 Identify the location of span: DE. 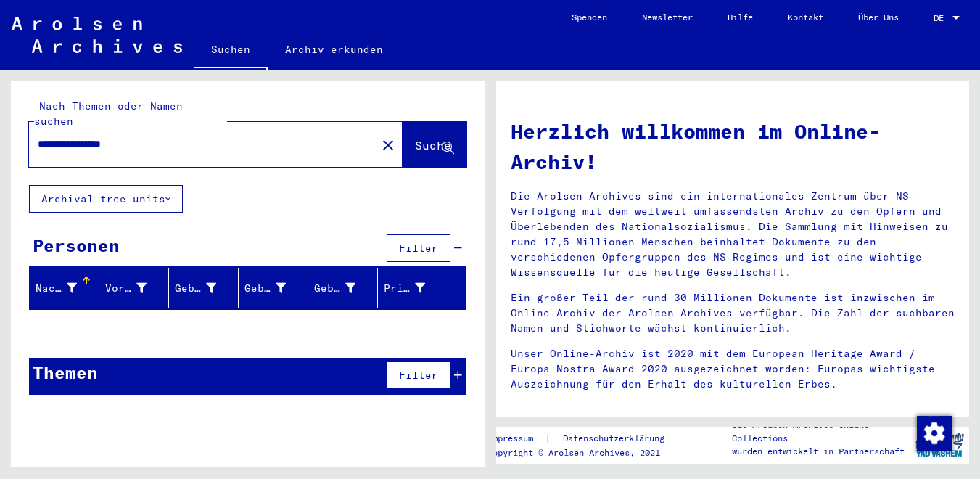
(942, 18).